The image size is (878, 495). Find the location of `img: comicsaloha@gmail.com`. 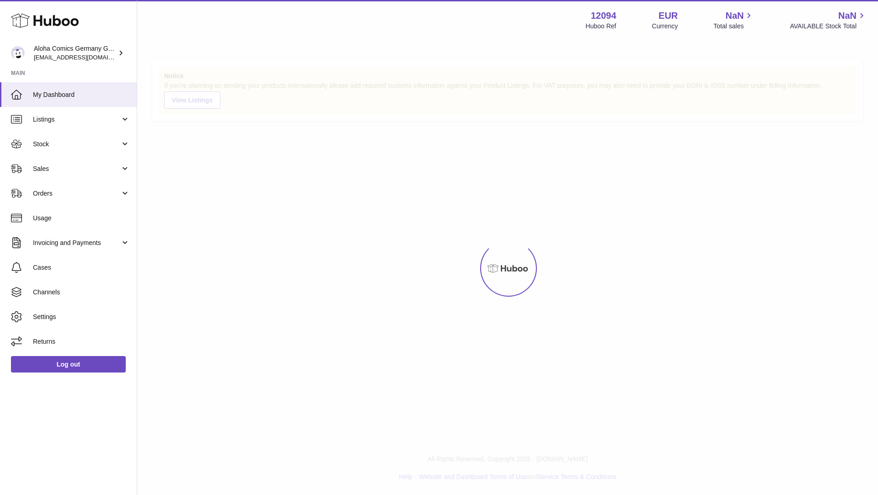

img: comicsaloha@gmail.com is located at coordinates (18, 53).